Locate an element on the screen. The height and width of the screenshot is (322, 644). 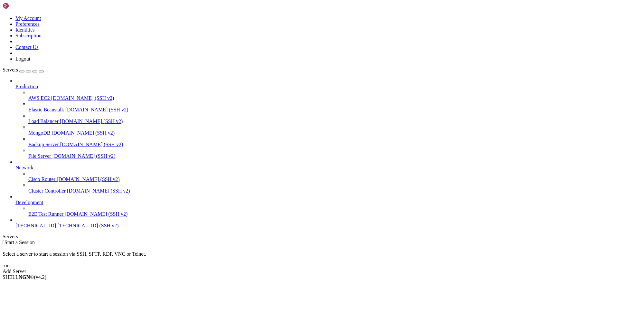
img: Shellngn is located at coordinates (21, 6).